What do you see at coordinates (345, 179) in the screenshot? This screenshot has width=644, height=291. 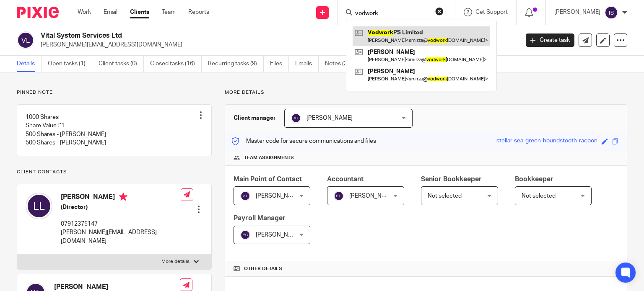 I see `span: Accountant` at bounding box center [345, 179].